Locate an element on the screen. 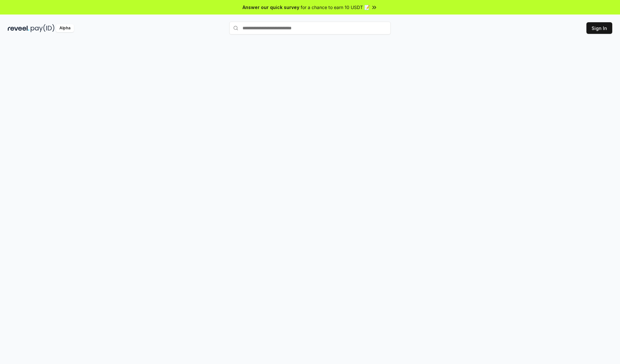  img: pay_id is located at coordinates (42, 28).